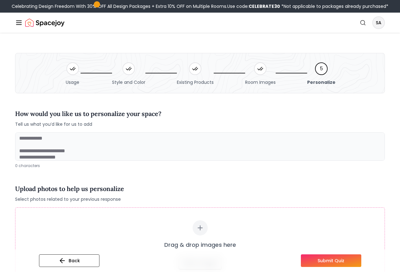 The height and width of the screenshot is (272, 400). What do you see at coordinates (88, 114) in the screenshot?
I see `h4: How would you like us to personalize your space?` at bounding box center [88, 114].